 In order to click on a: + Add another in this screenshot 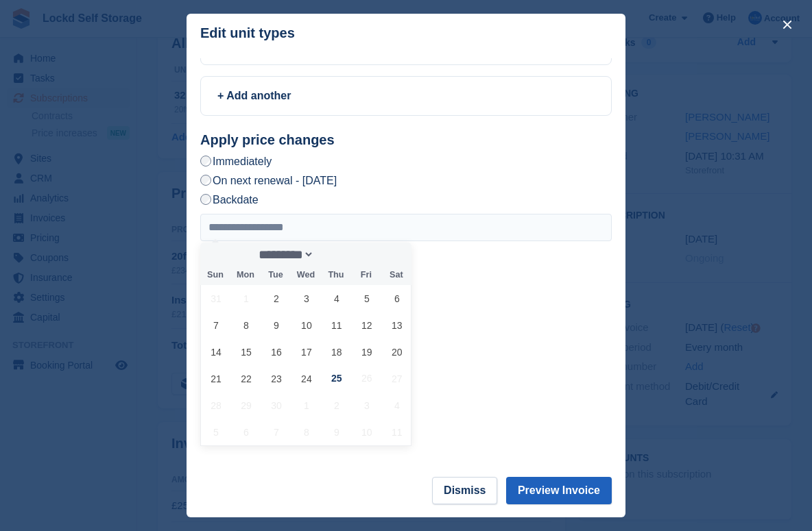, I will do `click(406, 96)`.